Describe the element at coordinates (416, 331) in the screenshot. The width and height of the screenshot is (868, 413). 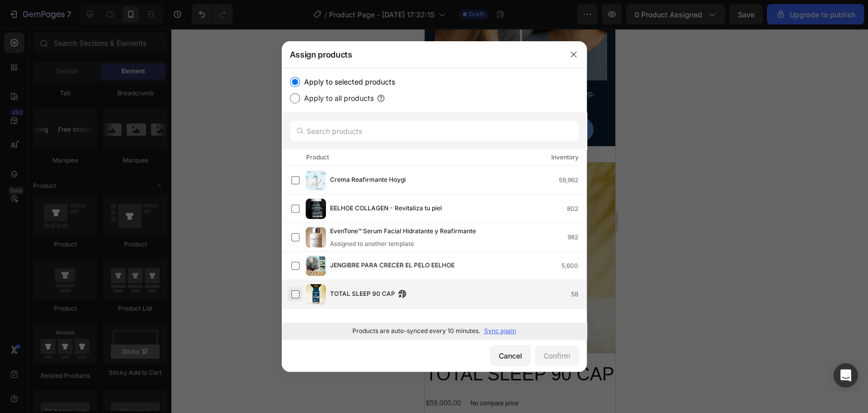
I see `p: Products are auto-synced every 10 minutes.` at that location.